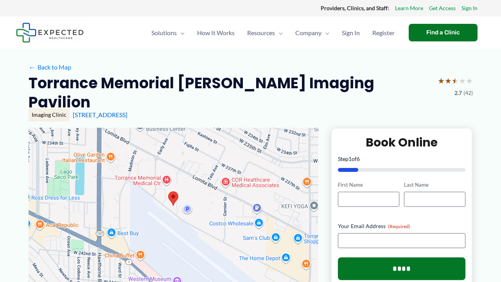  I want to click on span: (42), so click(468, 93).